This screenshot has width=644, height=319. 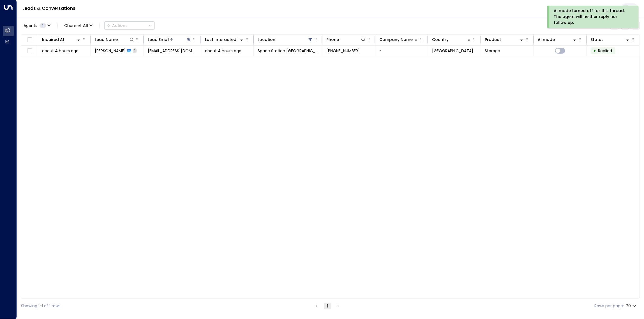 What do you see at coordinates (328, 305) in the screenshot?
I see `nav: pagination navigation` at bounding box center [328, 305].